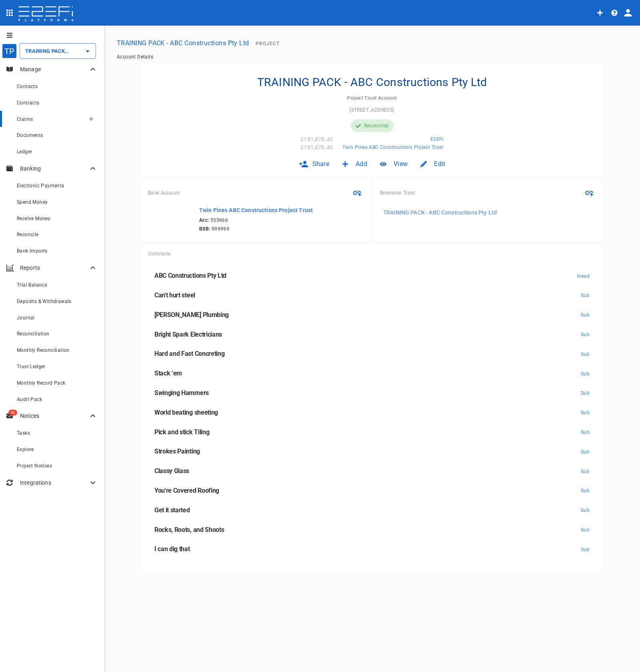 Image resolution: width=640 pixels, height=672 pixels. I want to click on p: Manage, so click(54, 69).